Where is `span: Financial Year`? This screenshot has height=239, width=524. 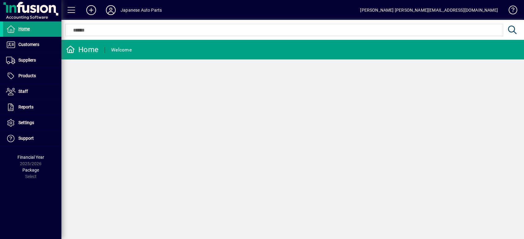 span: Financial Year is located at coordinates (31, 158).